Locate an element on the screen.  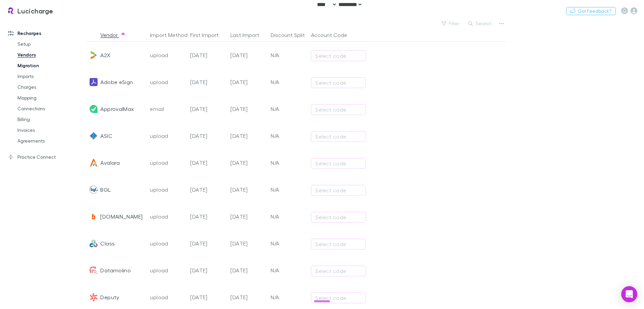
div: Open Intercom Messenger is located at coordinates (629, 294).